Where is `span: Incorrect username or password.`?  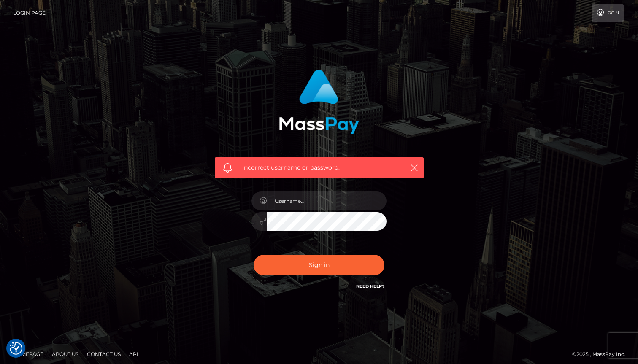 span: Incorrect username or password. is located at coordinates (319, 167).